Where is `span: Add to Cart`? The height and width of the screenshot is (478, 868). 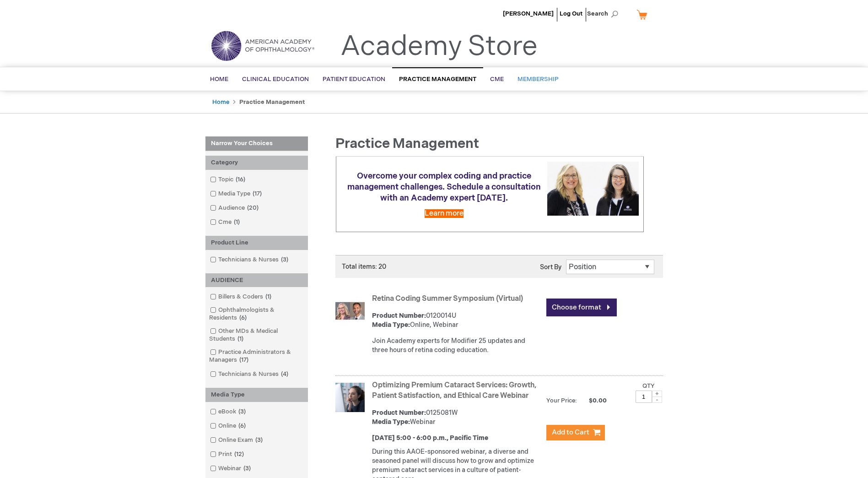
span: Add to Cart is located at coordinates (570, 432).